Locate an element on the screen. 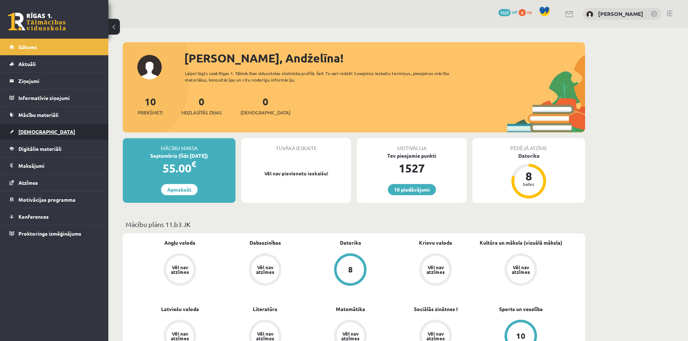  span: Sākums is located at coordinates (27, 47).